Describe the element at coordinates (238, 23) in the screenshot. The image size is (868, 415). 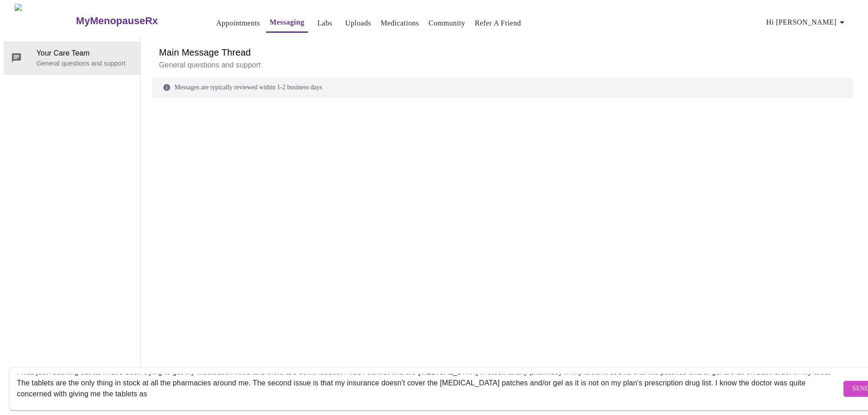
I see `button: Appointments` at that location.